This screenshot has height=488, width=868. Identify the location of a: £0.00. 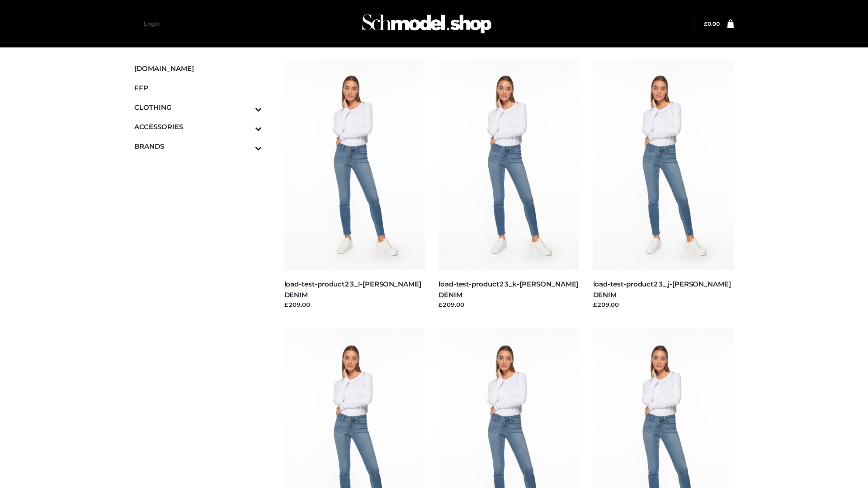
(712, 23).